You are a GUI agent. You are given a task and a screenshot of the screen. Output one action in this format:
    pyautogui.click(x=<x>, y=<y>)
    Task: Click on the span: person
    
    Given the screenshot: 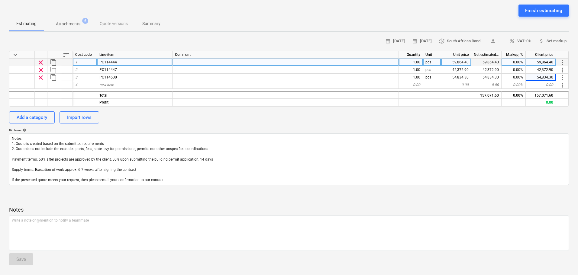 What is the action you would take?
    pyautogui.click(x=493, y=41)
    